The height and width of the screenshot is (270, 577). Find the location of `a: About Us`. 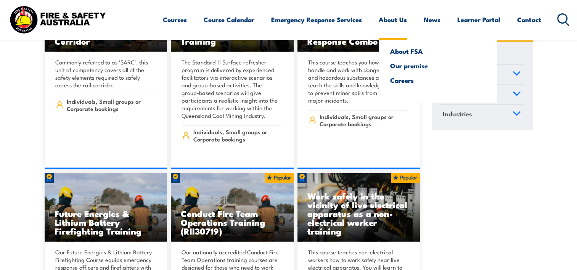

a: About Us is located at coordinates (393, 19).